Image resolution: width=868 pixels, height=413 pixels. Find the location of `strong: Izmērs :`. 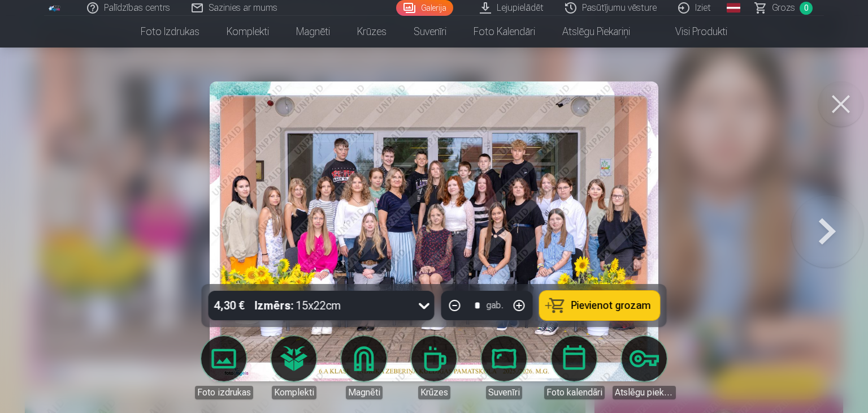

strong: Izmērs : is located at coordinates (274, 306).